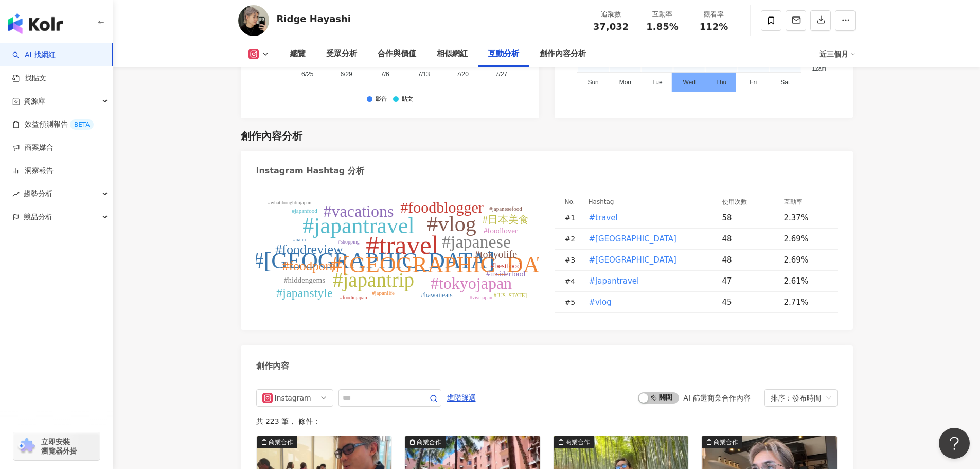 This screenshot has width=980, height=469. Describe the element at coordinates (346, 74) in the screenshot. I see `tspan: 6/29` at that location.